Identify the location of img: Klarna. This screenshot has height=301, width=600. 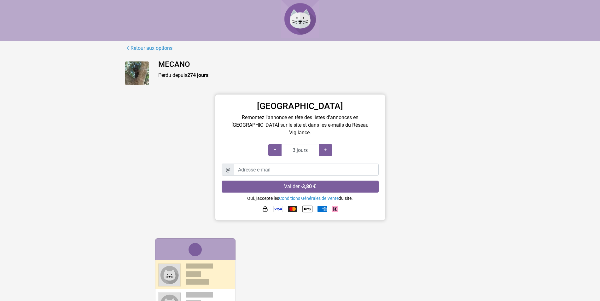
(335, 209).